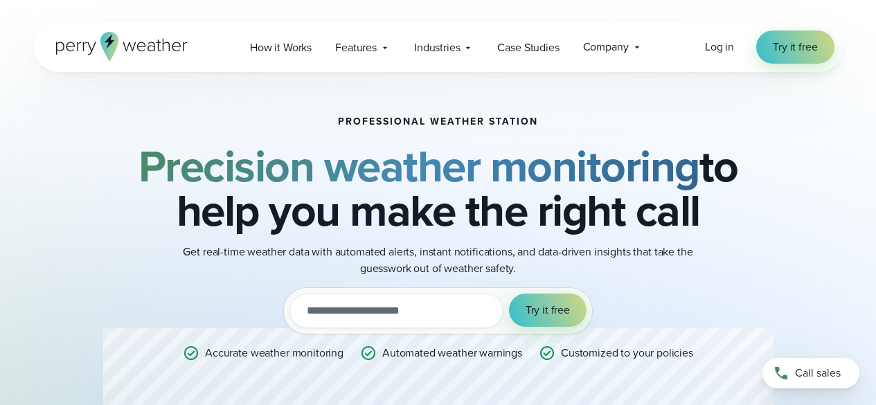 The width and height of the screenshot is (876, 405). What do you see at coordinates (606, 47) in the screenshot?
I see `span: Company` at bounding box center [606, 47].